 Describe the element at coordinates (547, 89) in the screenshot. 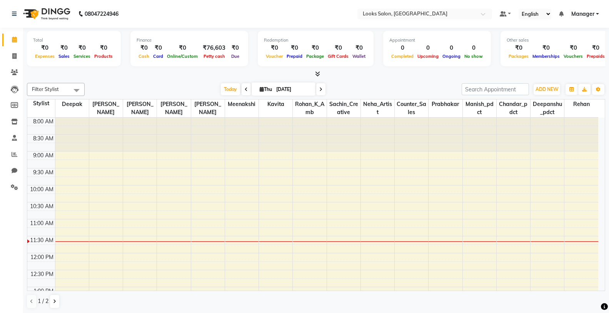

I see `button: ADD NEW` at that location.